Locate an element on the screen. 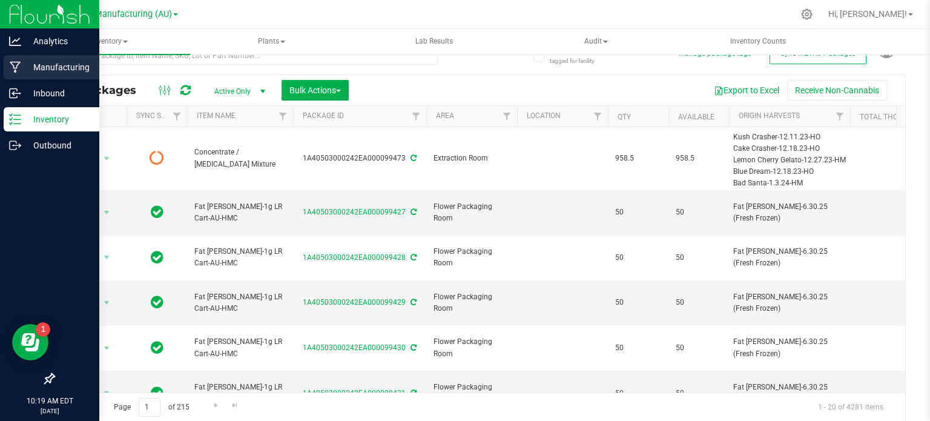 Image resolution: width=930 pixels, height=421 pixels. p: Analytics is located at coordinates (58, 41).